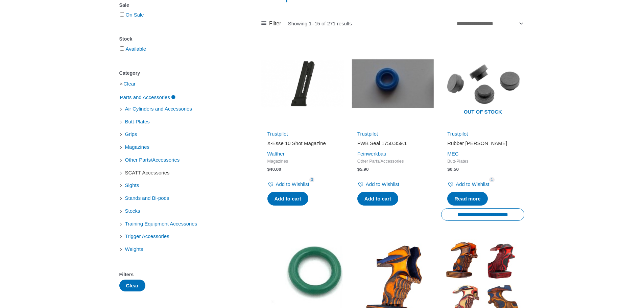 This screenshot has height=308, width=644. Describe the element at coordinates (170, 5) in the screenshot. I see `div: Sale` at that location.